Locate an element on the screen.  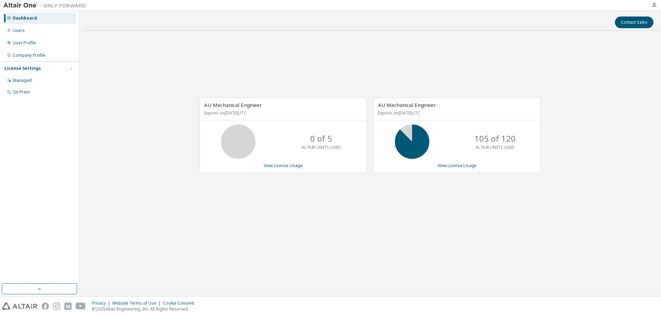
p: © 2025 Altair Engineering, Inc. All Rights Reserved. is located at coordinates (145, 309).